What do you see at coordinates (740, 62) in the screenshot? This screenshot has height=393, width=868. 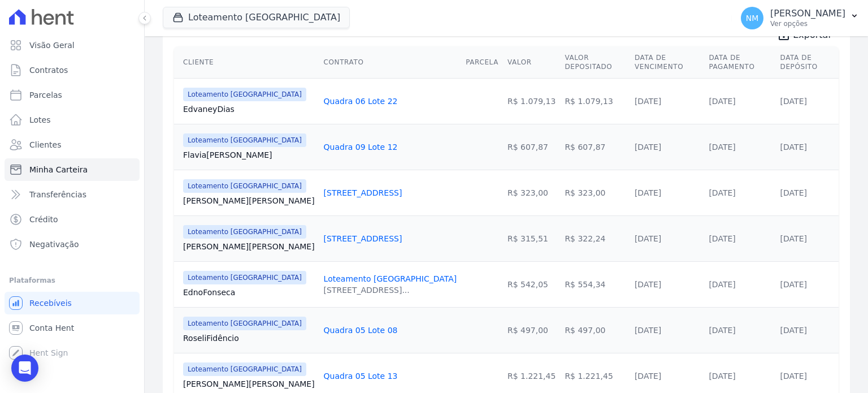 I see `th: Data de Pagamento` at bounding box center [740, 62].